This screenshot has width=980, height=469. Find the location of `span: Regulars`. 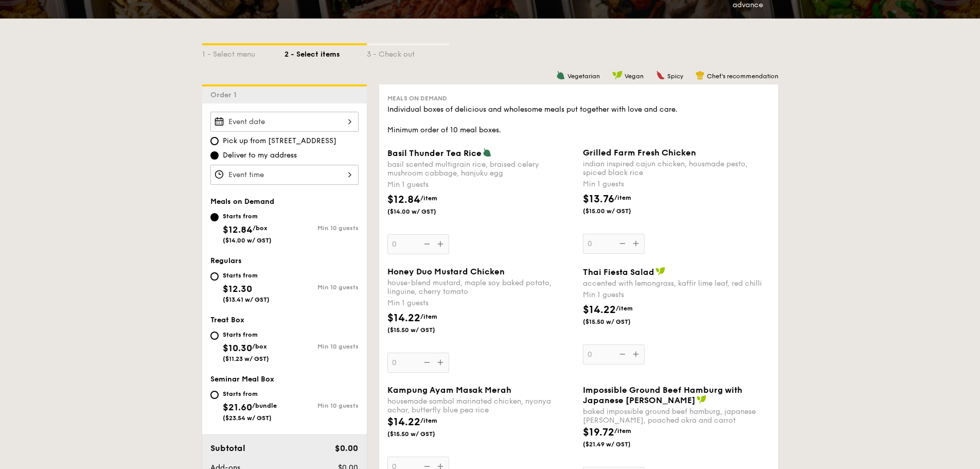

span: Regulars is located at coordinates (226, 260).